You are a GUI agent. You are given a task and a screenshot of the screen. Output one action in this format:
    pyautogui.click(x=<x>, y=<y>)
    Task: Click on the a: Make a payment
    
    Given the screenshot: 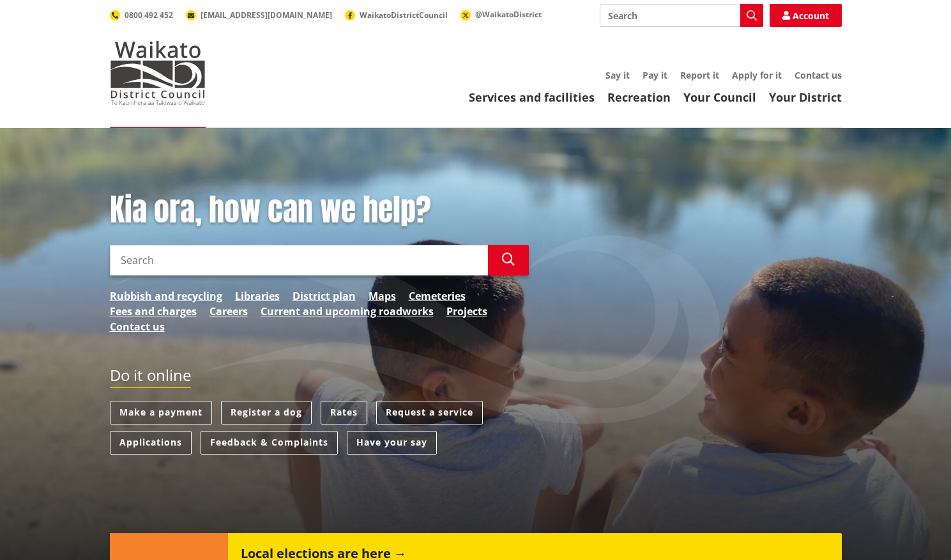 What is the action you would take?
    pyautogui.click(x=161, y=412)
    